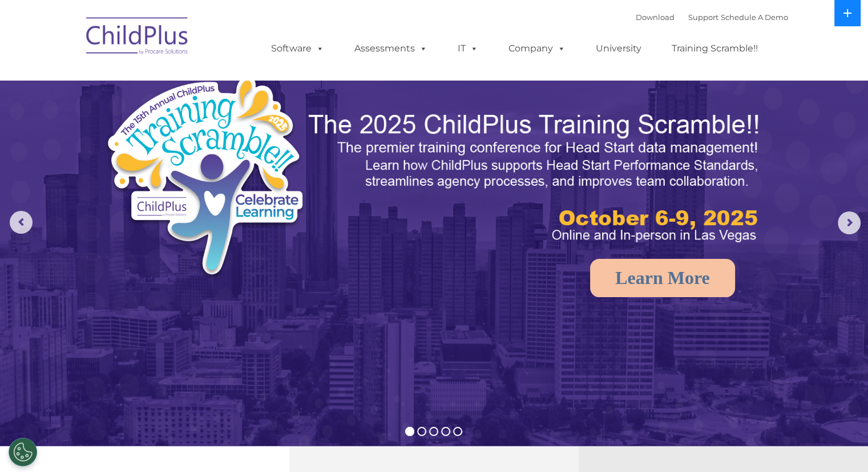 The image size is (868, 472). What do you see at coordinates (297, 49) in the screenshot?
I see `a: Software` at bounding box center [297, 49].